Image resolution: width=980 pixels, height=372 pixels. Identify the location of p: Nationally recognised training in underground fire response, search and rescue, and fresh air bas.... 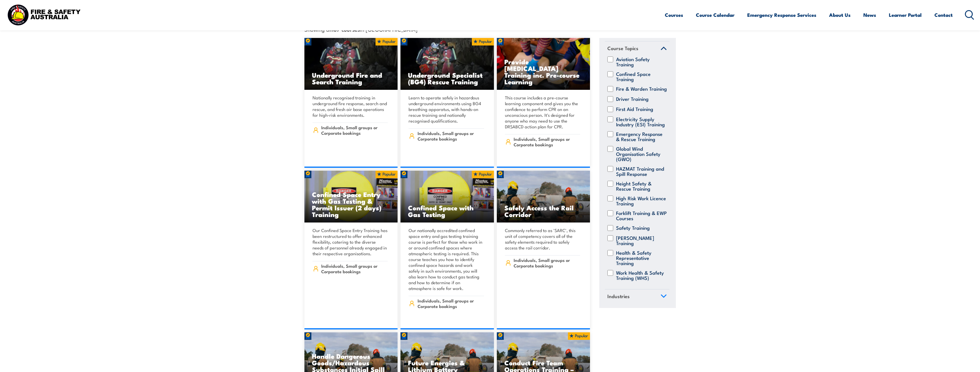
(350, 106).